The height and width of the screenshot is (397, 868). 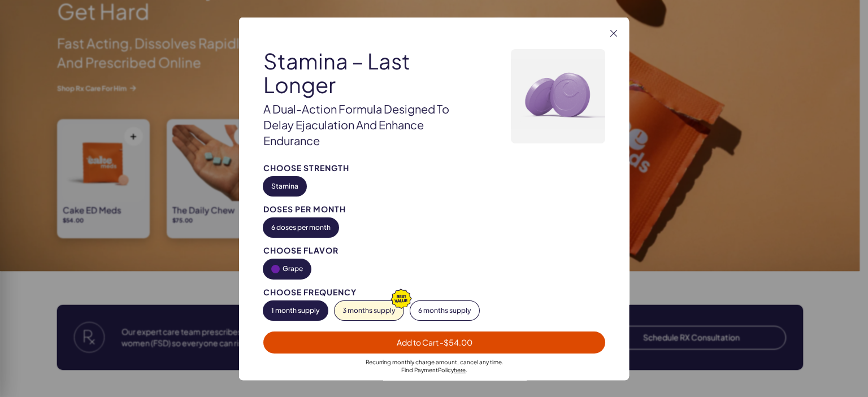 What do you see at coordinates (558, 96) in the screenshot?
I see `img: Stamina – Last Longer` at bounding box center [558, 96].